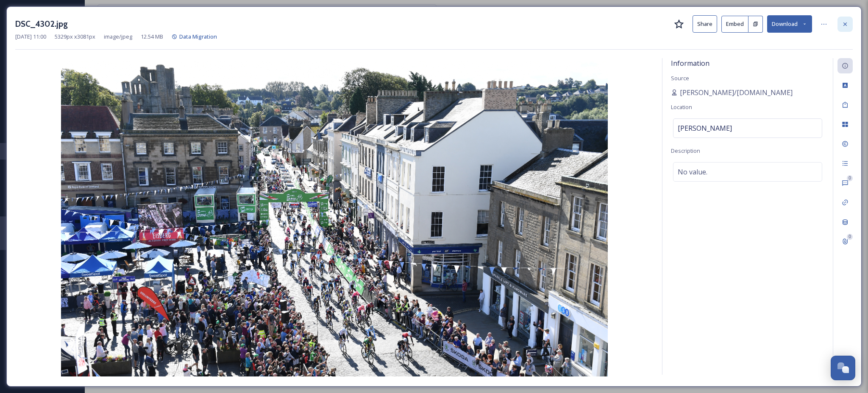  I want to click on img: DSC_4302.jpg, so click(335, 218).